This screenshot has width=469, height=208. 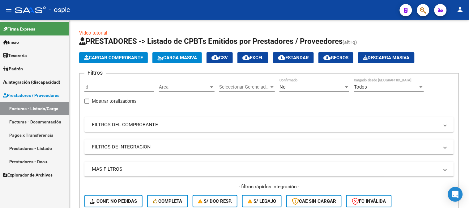 I want to click on mat-panel-title: FILTROS DE INTEGRACION, so click(x=265, y=147).